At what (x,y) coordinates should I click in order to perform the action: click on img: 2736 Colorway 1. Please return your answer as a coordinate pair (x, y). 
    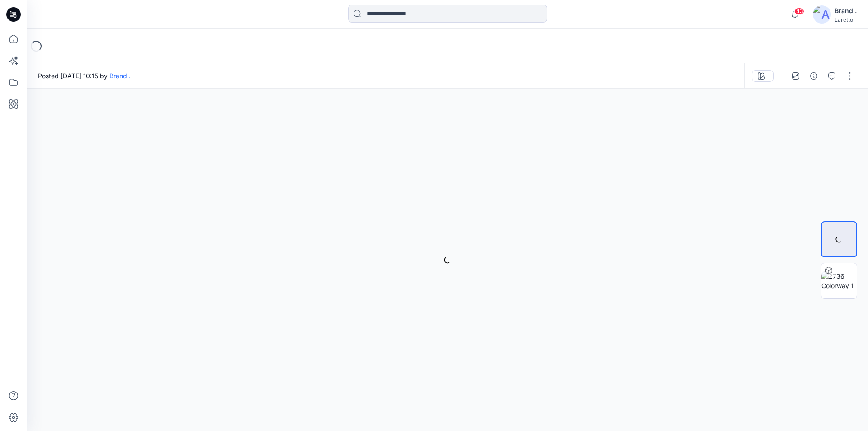
    Looking at the image, I should click on (839, 281).